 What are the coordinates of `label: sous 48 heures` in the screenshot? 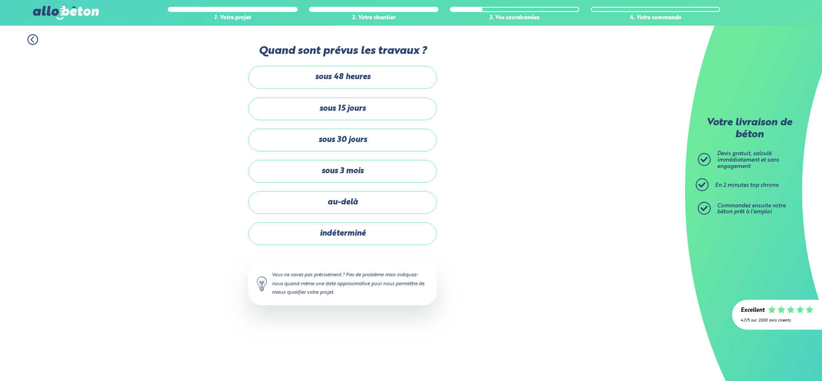 It's located at (342, 77).